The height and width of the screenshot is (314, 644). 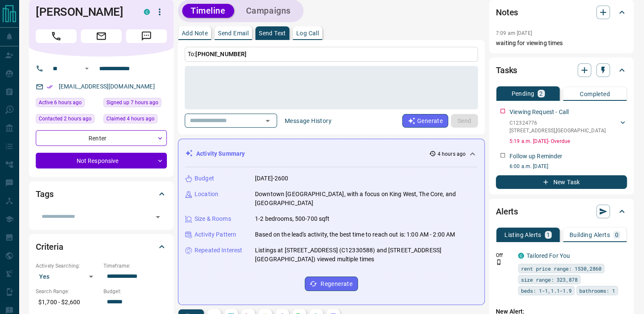 I want to click on div: Yes, so click(x=67, y=276).